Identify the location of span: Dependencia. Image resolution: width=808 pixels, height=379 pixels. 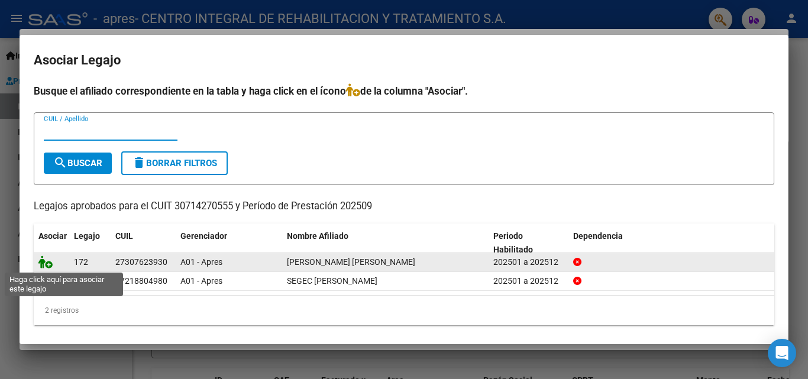
(598, 236).